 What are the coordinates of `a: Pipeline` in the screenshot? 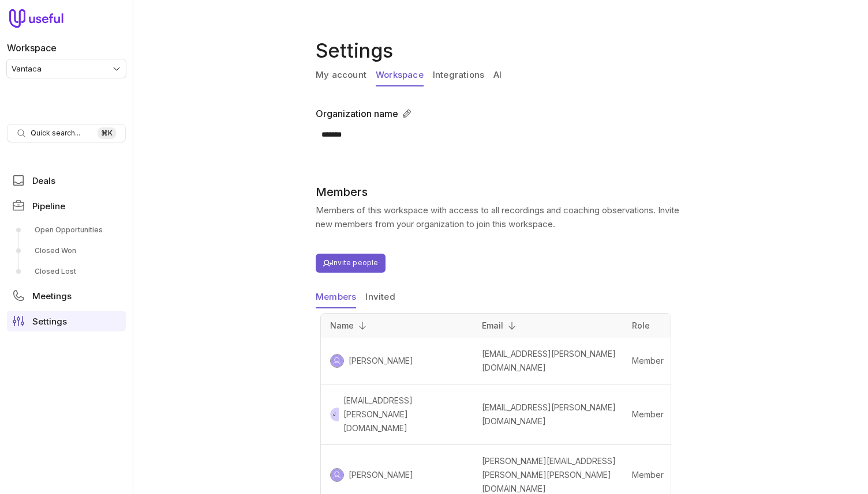 It's located at (66, 206).